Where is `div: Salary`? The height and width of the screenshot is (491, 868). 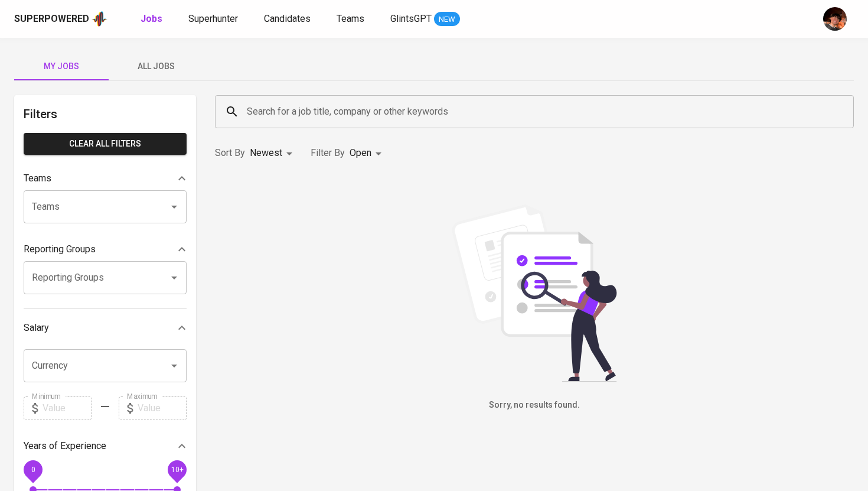 div: Salary is located at coordinates (105, 328).